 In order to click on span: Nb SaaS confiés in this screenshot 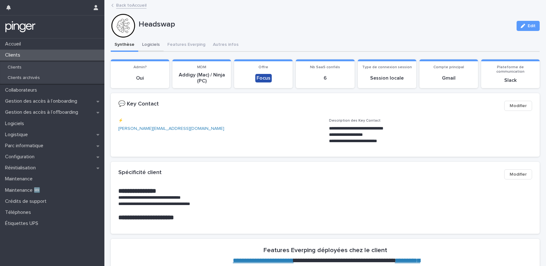, I will do `click(325, 67)`.